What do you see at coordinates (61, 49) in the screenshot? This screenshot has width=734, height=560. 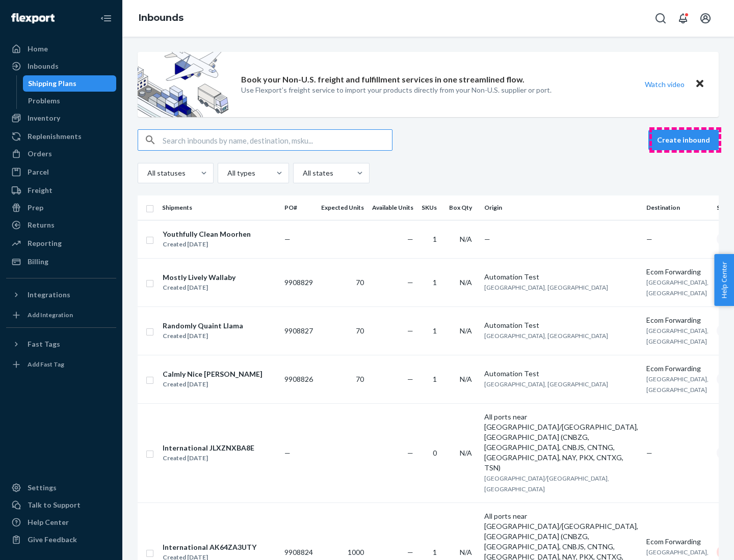 I see `a: Home` at bounding box center [61, 49].